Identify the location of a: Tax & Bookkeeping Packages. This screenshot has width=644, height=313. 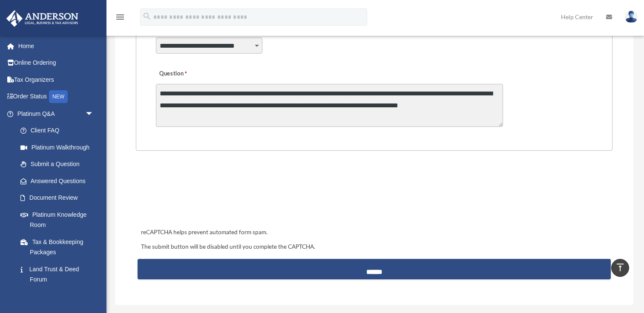
(59, 247).